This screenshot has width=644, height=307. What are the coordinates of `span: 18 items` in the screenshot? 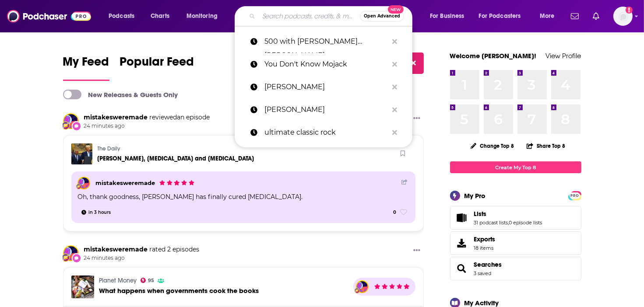 It's located at (484, 248).